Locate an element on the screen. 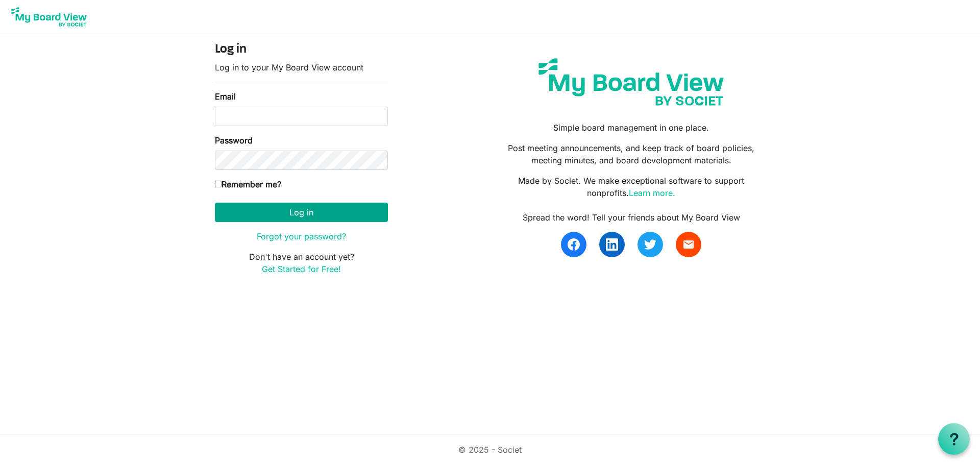 This screenshot has height=465, width=980. img: facebook.svg is located at coordinates (573, 244).